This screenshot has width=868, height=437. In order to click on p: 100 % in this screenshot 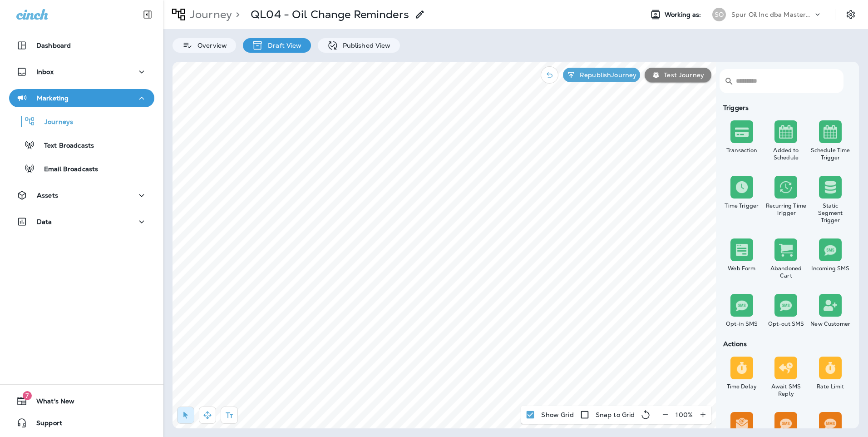, I will do `click(684, 414)`.